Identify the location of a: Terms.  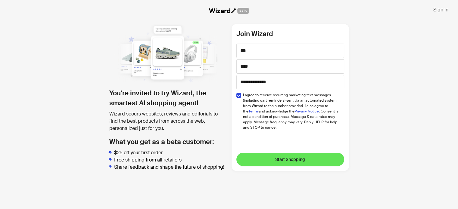
(253, 111).